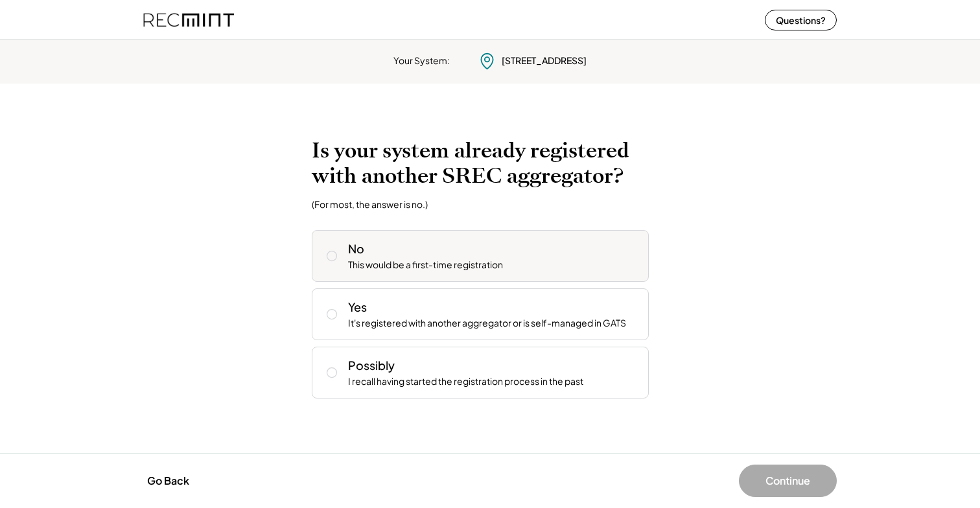  Describe the element at coordinates (421, 61) in the screenshot. I see `div: Your System:` at that location.